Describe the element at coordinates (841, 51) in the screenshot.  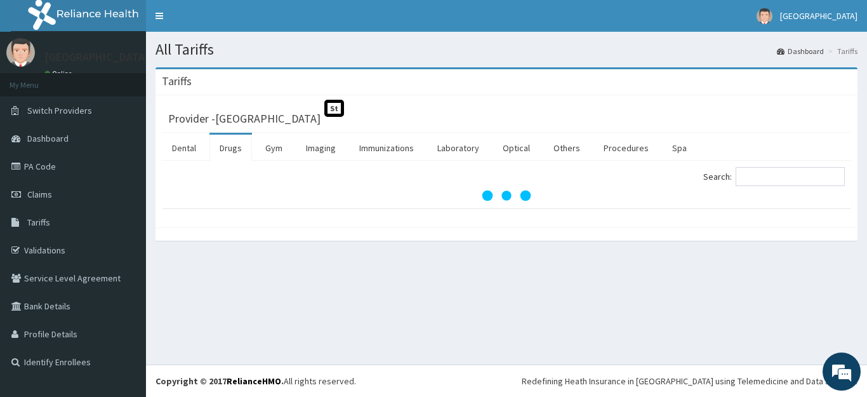
I see `li: Tariffs` at that location.